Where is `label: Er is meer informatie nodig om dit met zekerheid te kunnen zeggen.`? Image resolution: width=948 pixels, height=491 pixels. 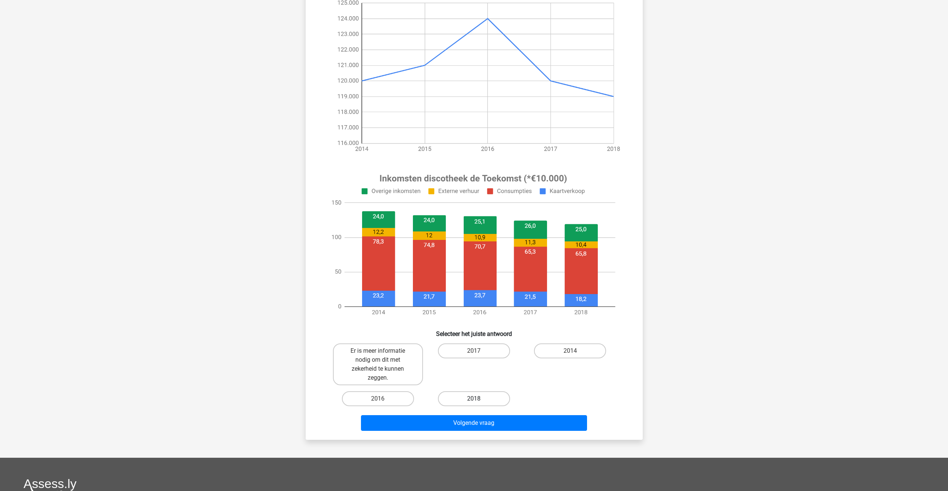
label: Er is meer informatie nodig om dit met zekerheid te kunnen zeggen. is located at coordinates (378, 365).